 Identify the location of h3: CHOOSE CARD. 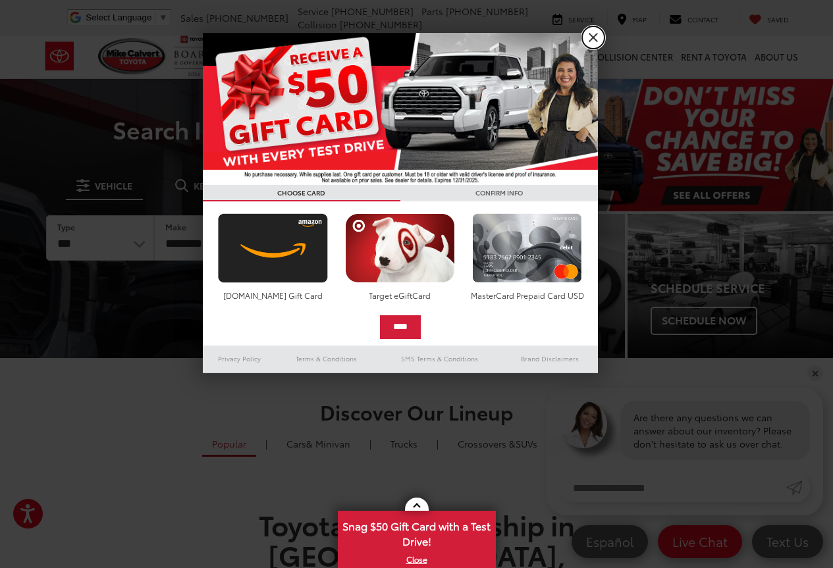
(302, 193).